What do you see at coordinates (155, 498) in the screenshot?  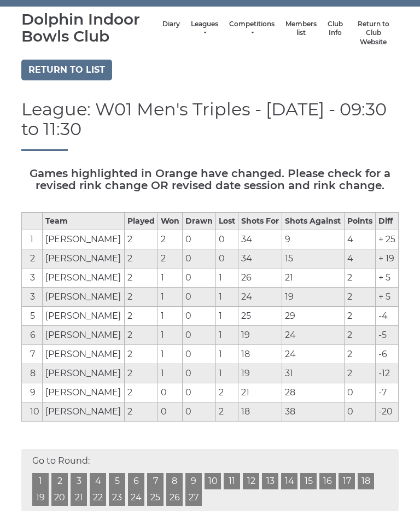 I see `a: 25` at bounding box center [155, 498].